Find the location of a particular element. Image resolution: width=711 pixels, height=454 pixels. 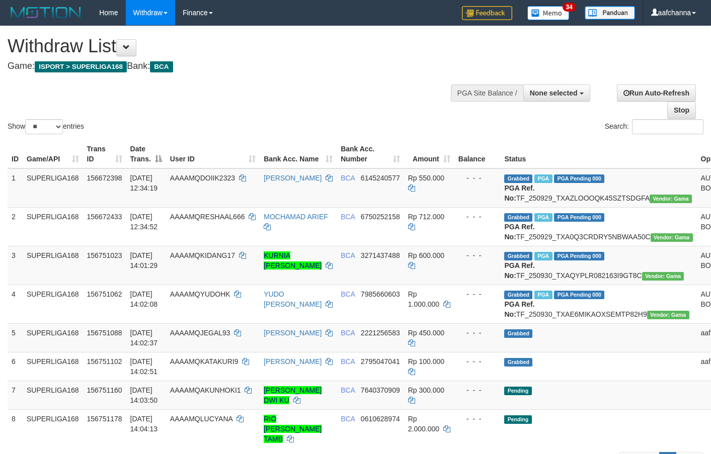

span: 156751178 is located at coordinates (105, 419).